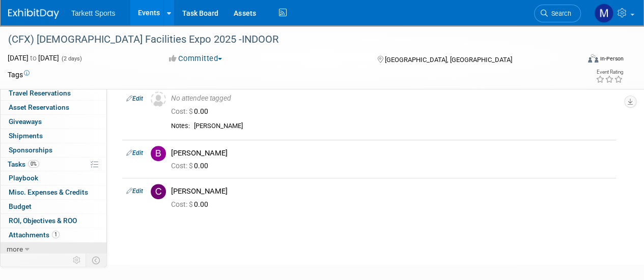  What do you see at coordinates (158, 191) in the screenshot?
I see `img: C.jpg` at bounding box center [158, 191].